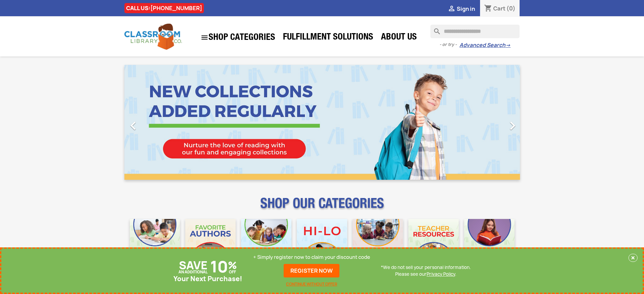 The height and width of the screenshot is (294, 644). What do you see at coordinates (327, 38) in the screenshot?
I see `a: Fulfillment Solutions` at bounding box center [327, 38].